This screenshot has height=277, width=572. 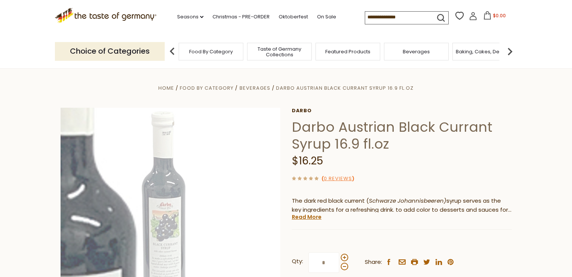 What do you see at coordinates (408, 201) in the screenshot?
I see `em: Schwarze Johannisbeeren)` at bounding box center [408, 201].